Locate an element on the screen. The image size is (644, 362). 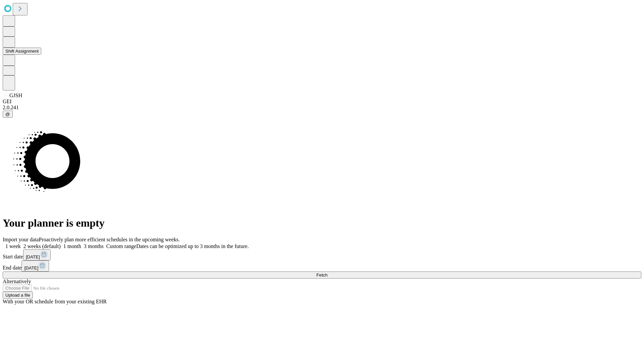
span: With your OR schedule from your existing EHR is located at coordinates (55, 301).